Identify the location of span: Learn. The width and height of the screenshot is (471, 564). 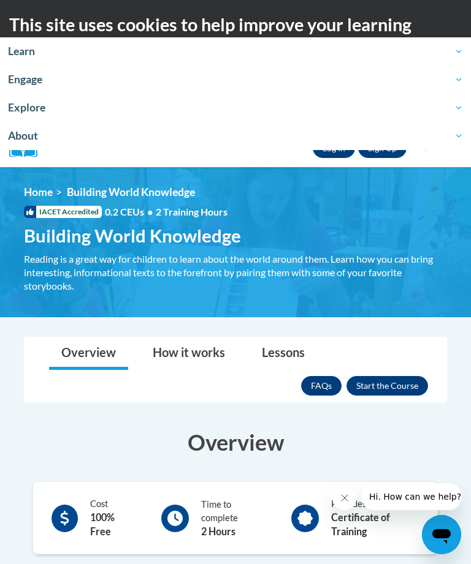
(235, 51).